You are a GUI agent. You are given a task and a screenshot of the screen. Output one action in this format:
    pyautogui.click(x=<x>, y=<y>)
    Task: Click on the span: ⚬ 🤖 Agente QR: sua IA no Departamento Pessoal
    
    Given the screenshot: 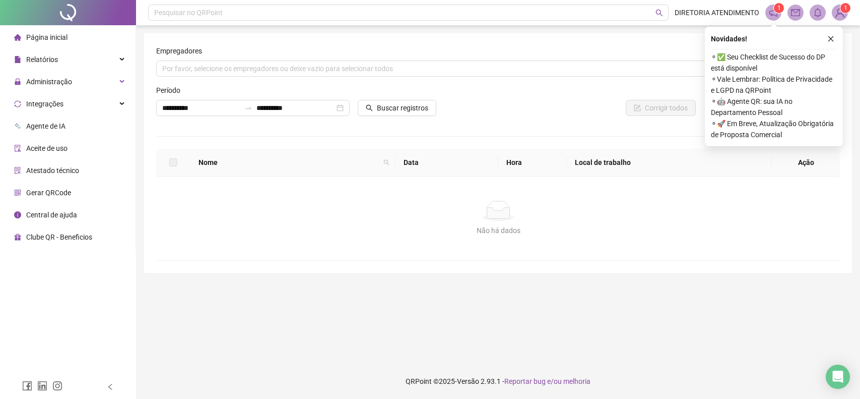 What is the action you would take?
    pyautogui.click(x=774, y=107)
    